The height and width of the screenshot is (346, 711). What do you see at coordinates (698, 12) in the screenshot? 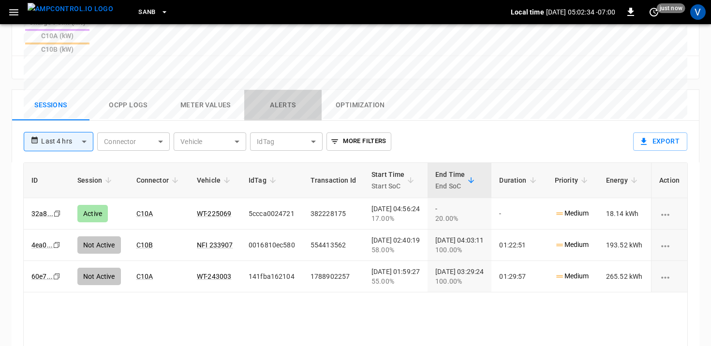
I see `div: profile-icon` at bounding box center [698, 12].